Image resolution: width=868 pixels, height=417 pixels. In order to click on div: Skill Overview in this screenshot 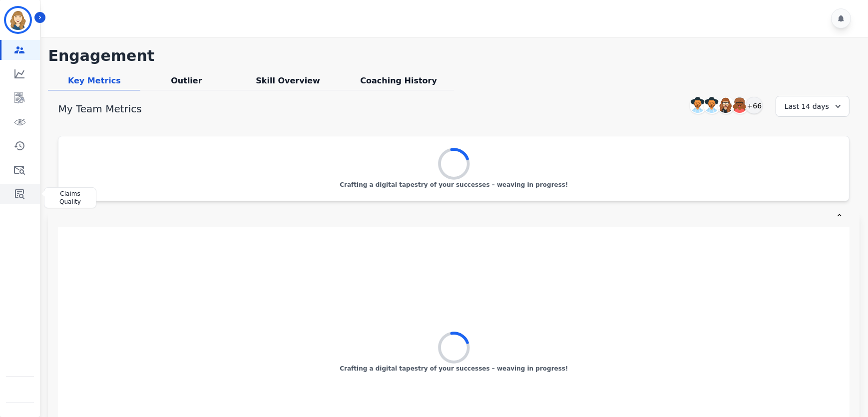, I will do `click(288, 82)`.